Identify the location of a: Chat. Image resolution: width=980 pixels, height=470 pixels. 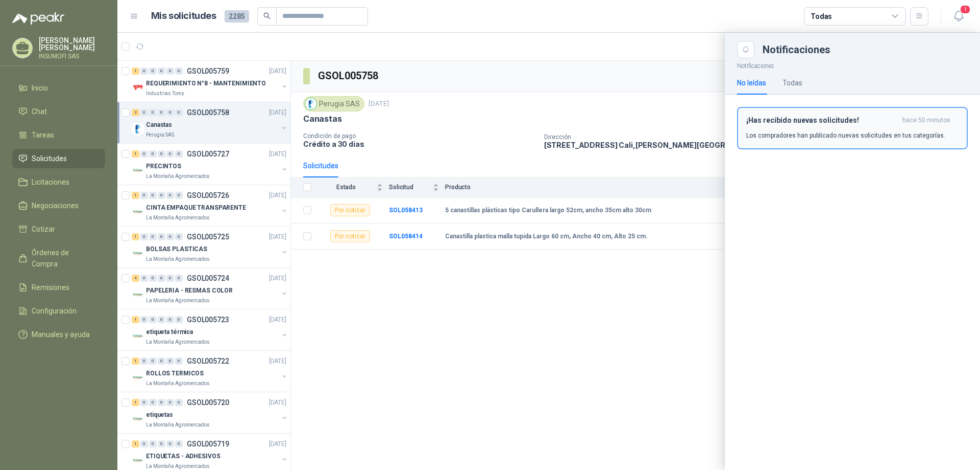
(59, 112).